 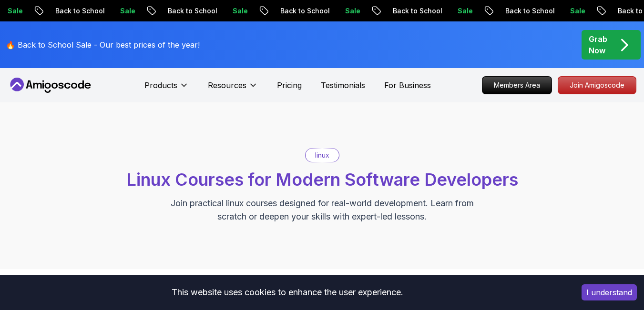 What do you see at coordinates (597, 85) in the screenshot?
I see `p: Join Amigoscode` at bounding box center [597, 85].